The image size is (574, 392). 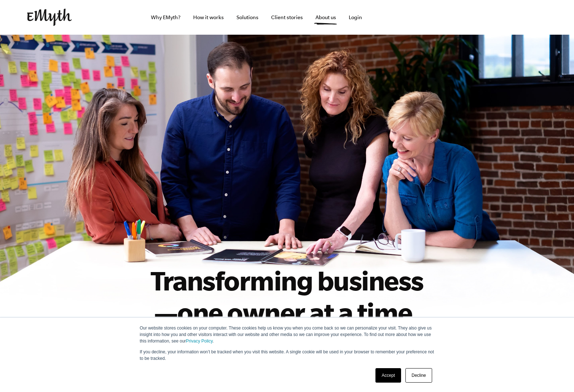 What do you see at coordinates (419, 375) in the screenshot?
I see `a: Decline` at bounding box center [419, 375].